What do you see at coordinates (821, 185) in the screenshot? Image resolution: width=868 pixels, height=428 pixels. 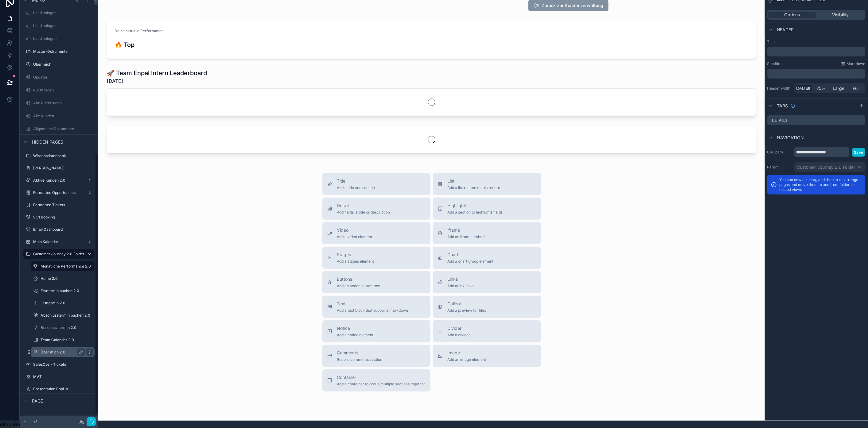 I see `p: You can now use drag and drop to re-arrange pages and move them to and from folders or nested views` at bounding box center [821, 185].